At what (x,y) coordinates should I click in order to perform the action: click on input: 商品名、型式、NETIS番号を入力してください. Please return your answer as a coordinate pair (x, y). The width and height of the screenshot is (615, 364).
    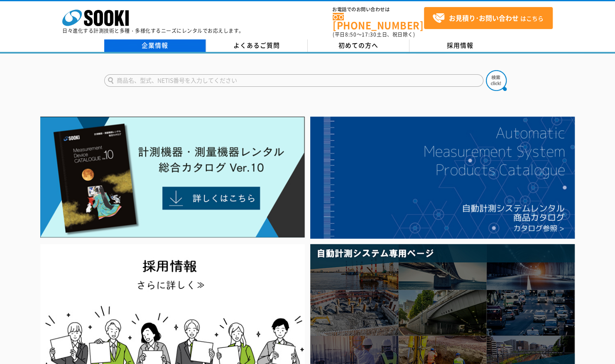
    Looking at the image, I should click on (294, 81).